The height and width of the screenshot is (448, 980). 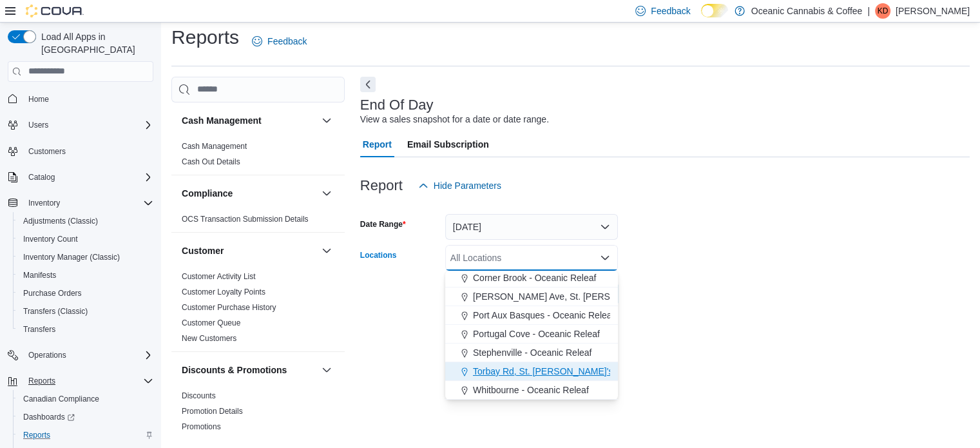 What do you see at coordinates (52, 293) in the screenshot?
I see `a: Purchase Orders` at bounding box center [52, 293].